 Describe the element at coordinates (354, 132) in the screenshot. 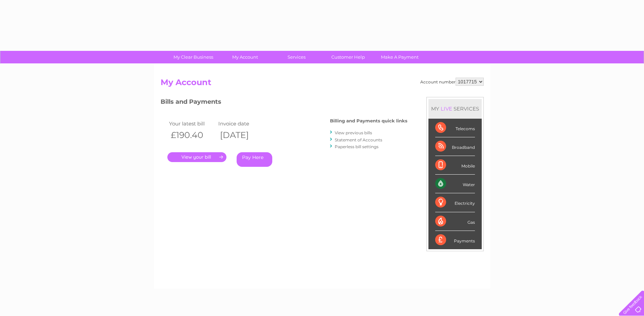

I see `a: View previous bills` at that location.